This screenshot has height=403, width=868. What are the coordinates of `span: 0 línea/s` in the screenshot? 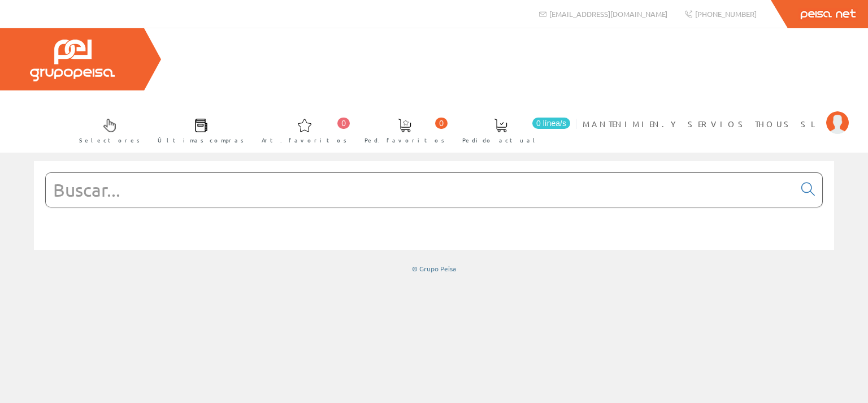 It's located at (551, 123).